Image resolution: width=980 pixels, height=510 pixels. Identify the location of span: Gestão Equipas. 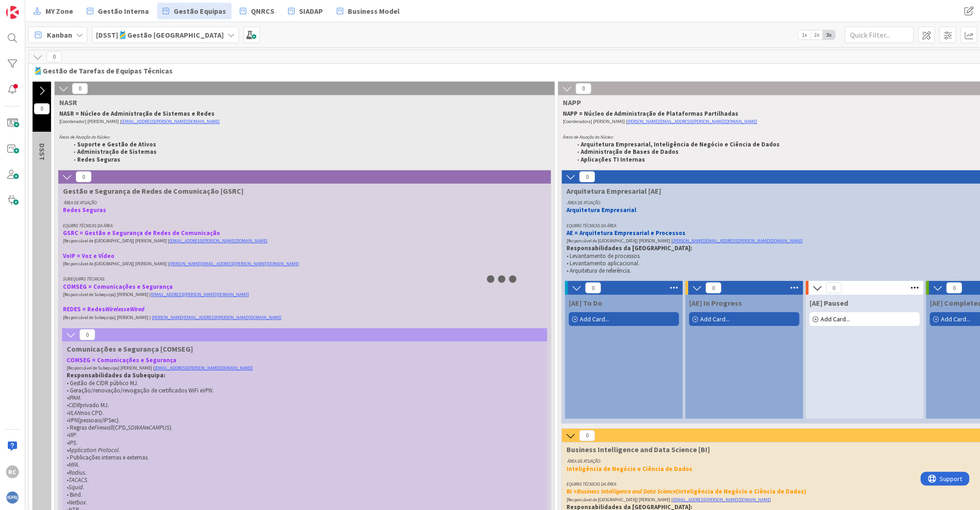
(200, 11).